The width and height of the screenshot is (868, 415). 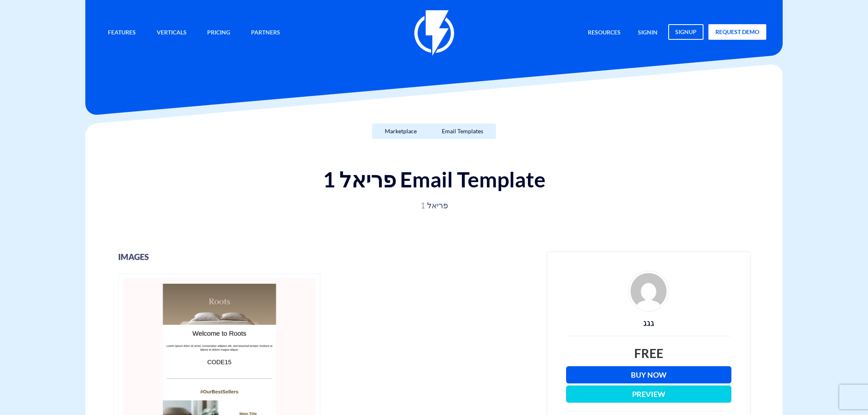 I want to click on img: d4fe36f24926ae2e6254bfc5557d6d03, so click(x=649, y=291).